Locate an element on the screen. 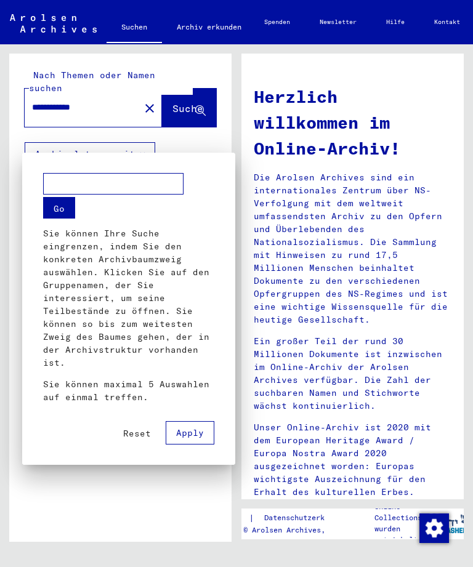 This screenshot has height=567, width=473. p: Sie können maximal 5 Auswahlen auf einmal treffen. is located at coordinates (129, 390).